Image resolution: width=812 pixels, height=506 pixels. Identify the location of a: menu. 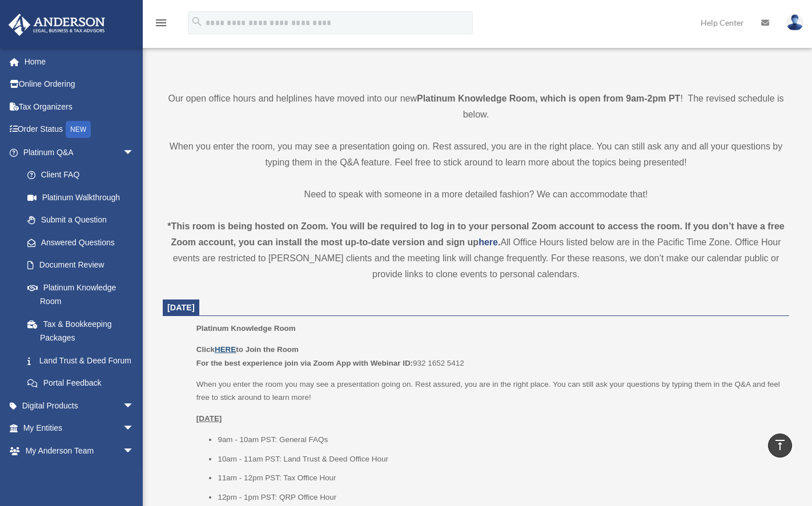
(161, 24).